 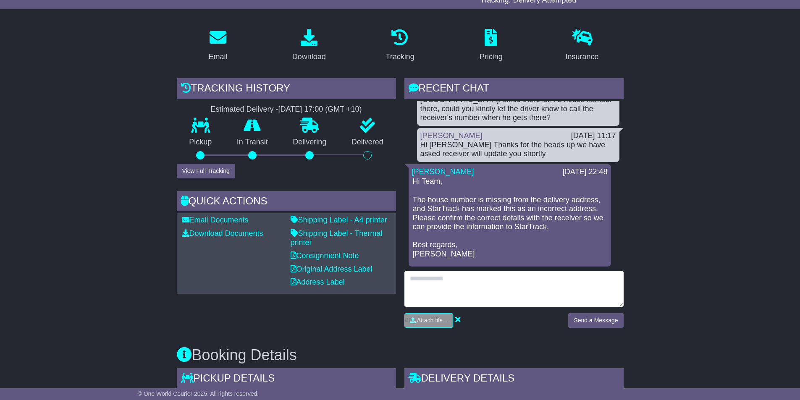 I want to click on a: Pricing, so click(x=491, y=46).